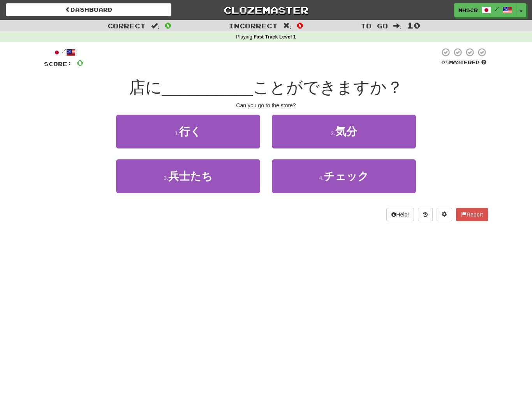 The height and width of the screenshot is (398, 532). Describe the element at coordinates (327, 87) in the screenshot. I see `span: ことができますか？` at that location.